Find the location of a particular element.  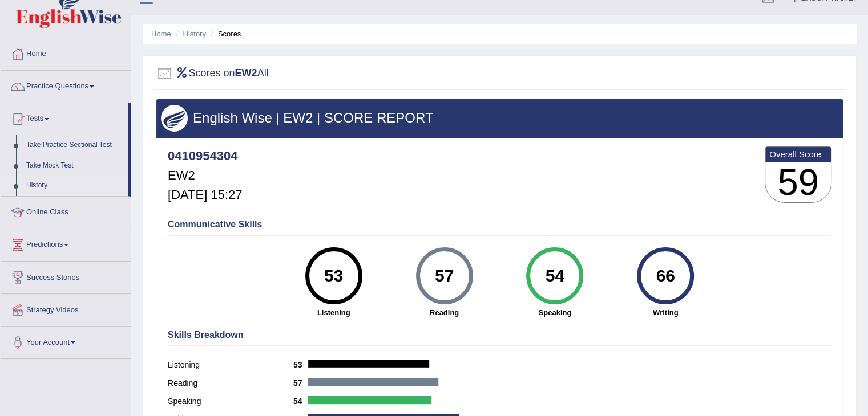

b: 57 is located at coordinates (301, 383).